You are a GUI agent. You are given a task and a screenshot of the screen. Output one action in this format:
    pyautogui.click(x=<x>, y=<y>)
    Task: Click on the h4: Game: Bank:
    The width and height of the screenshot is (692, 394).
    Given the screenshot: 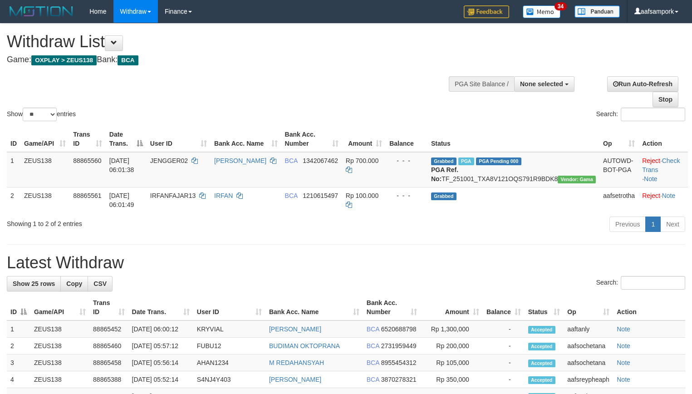 What is the action you would take?
    pyautogui.click(x=229, y=60)
    